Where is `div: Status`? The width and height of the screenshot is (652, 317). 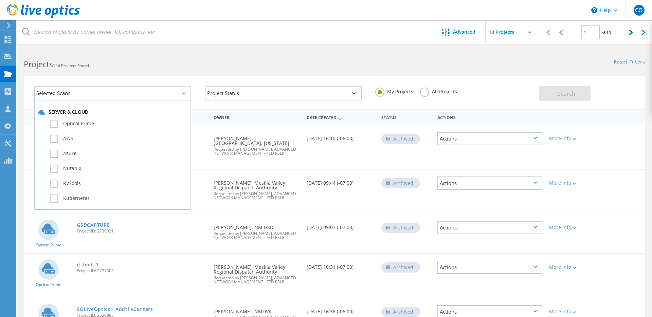
div: Status is located at coordinates (406, 117).